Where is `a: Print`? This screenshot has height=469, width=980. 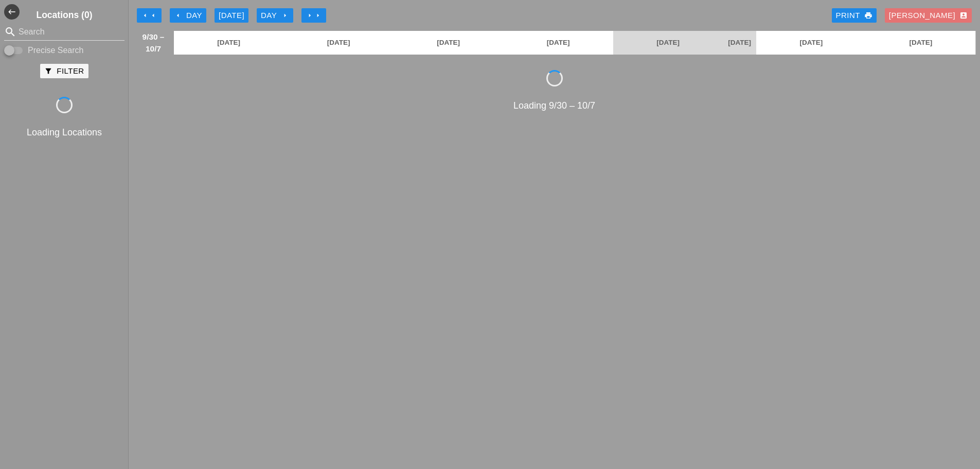 a: Print is located at coordinates (854, 16).